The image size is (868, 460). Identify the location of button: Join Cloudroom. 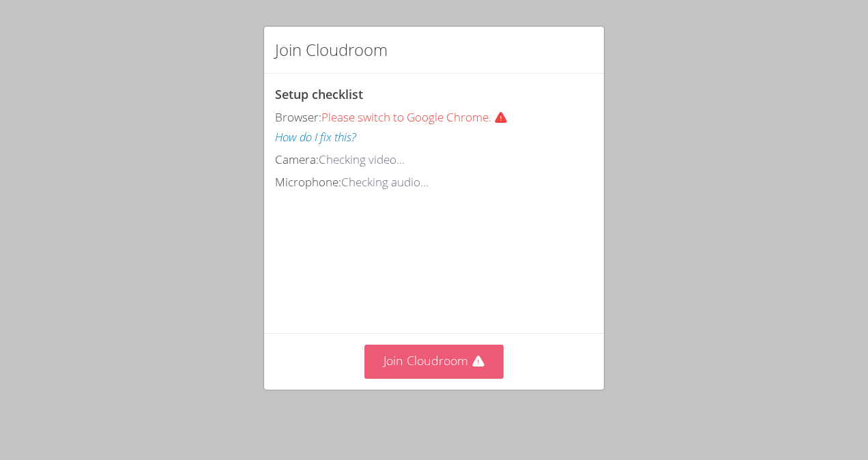
(434, 361).